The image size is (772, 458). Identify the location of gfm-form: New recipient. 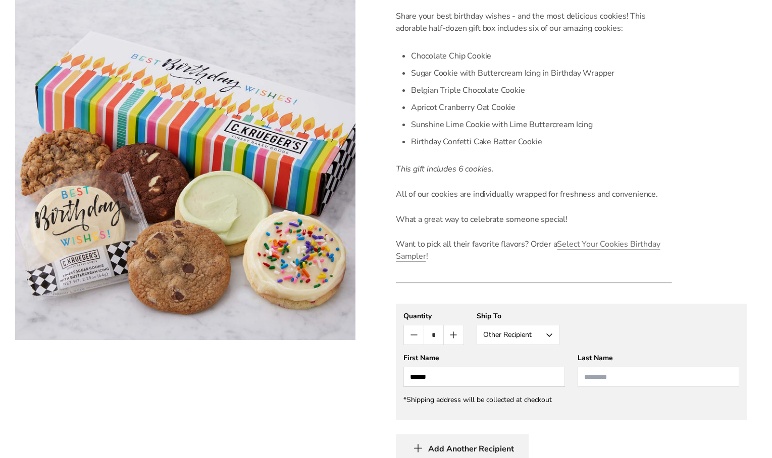
(571, 362).